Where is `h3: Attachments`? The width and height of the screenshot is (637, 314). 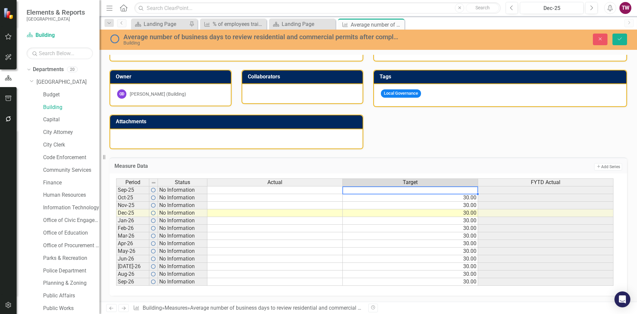 h3: Attachments is located at coordinates (238, 121).